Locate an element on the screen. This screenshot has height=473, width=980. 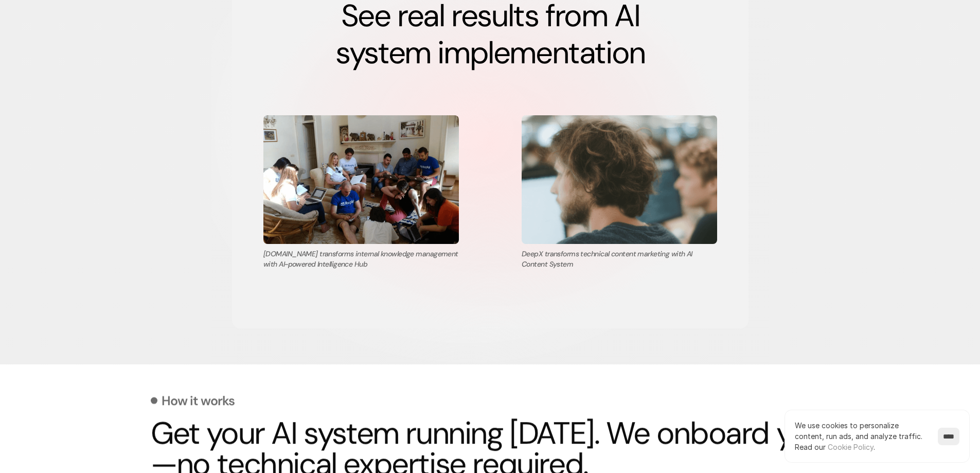
a: Cookie Policy is located at coordinates (850, 447).